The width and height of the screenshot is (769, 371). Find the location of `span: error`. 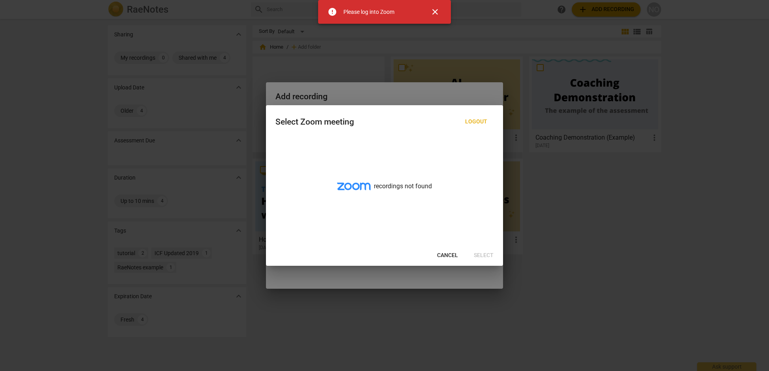

span: error is located at coordinates (332, 12).